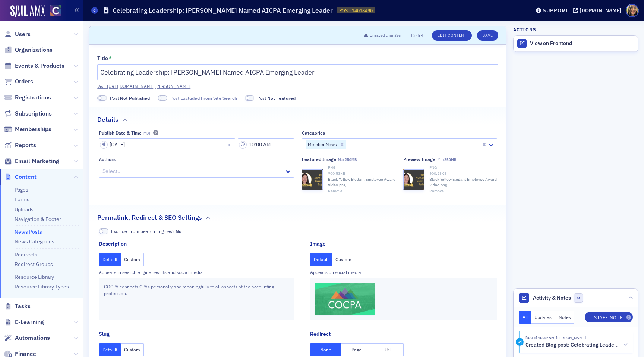  I want to click on abbr: This field is required, so click(110, 59).